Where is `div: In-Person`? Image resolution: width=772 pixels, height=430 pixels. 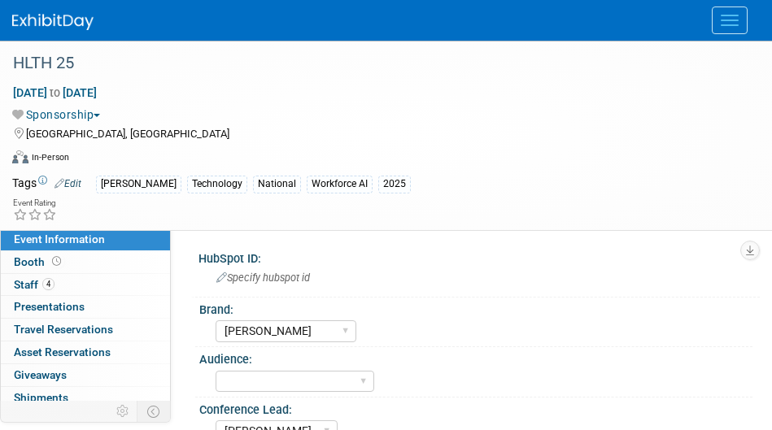
div: In-Person is located at coordinates (50, 157).